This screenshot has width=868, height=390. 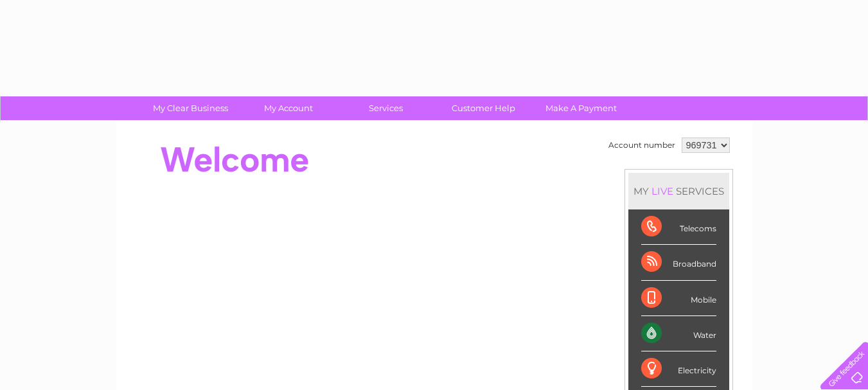 I want to click on a: My Account, so click(x=288, y=108).